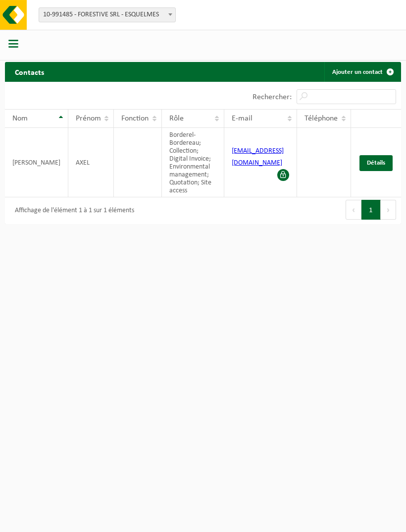 The width and height of the screenshot is (406, 532). What do you see at coordinates (321, 118) in the screenshot?
I see `span: Téléphone` at bounding box center [321, 118].